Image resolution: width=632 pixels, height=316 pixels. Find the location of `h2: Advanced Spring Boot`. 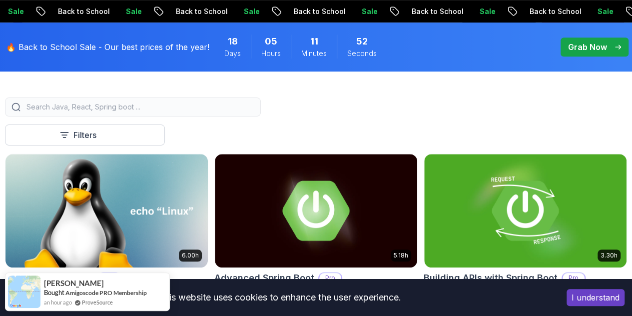

h2: Advanced Spring Boot is located at coordinates (264, 278).